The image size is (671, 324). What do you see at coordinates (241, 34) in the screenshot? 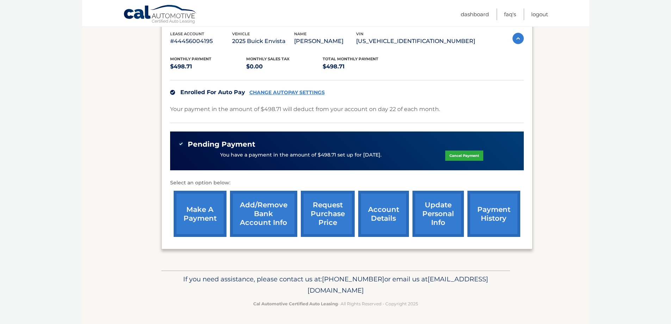
I see `span: vehicle` at bounding box center [241, 34].